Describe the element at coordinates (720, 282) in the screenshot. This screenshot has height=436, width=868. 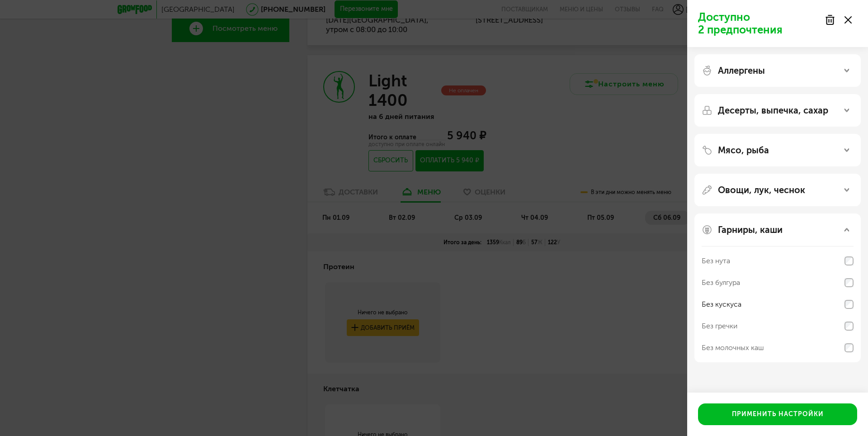
I see `div: Без булгура` at that location.